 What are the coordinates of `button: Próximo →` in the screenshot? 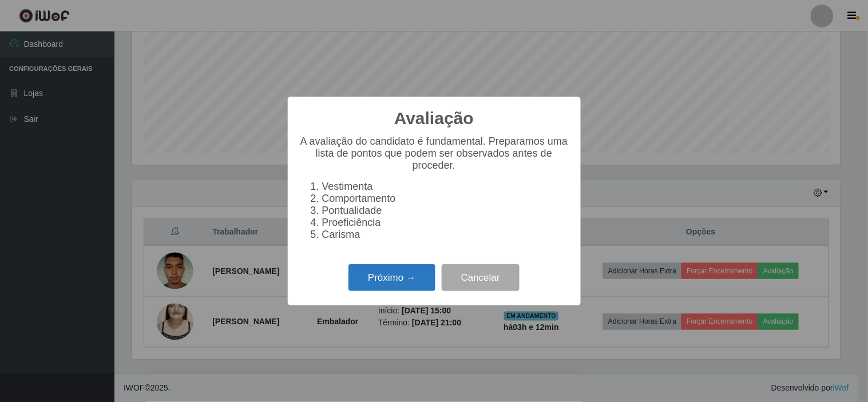 It's located at (391, 277).